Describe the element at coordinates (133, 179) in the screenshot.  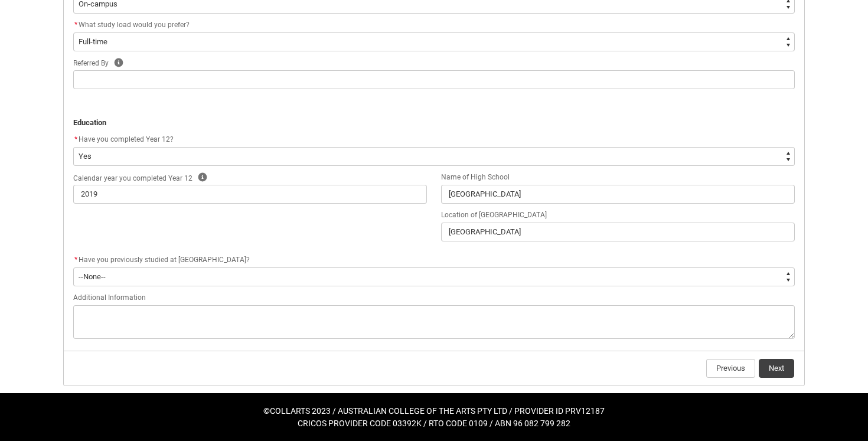
I see `span: Calendar year you completed Year 12` at that location.